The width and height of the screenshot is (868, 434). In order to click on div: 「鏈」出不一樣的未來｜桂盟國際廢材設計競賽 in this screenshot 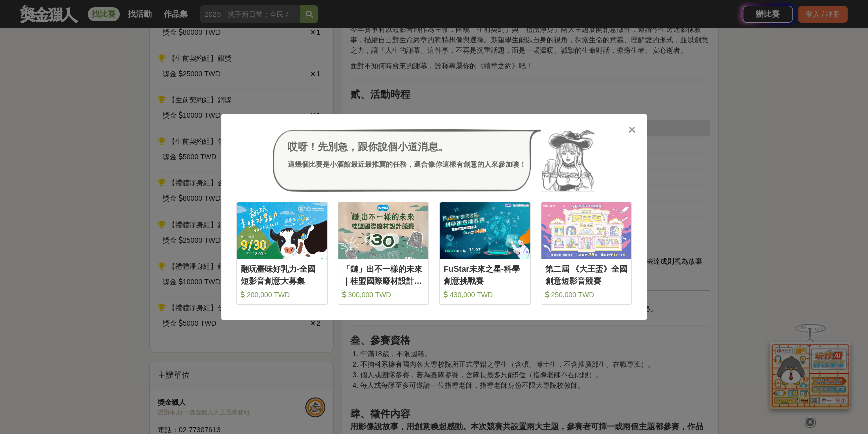, I will do `click(383, 274)`.